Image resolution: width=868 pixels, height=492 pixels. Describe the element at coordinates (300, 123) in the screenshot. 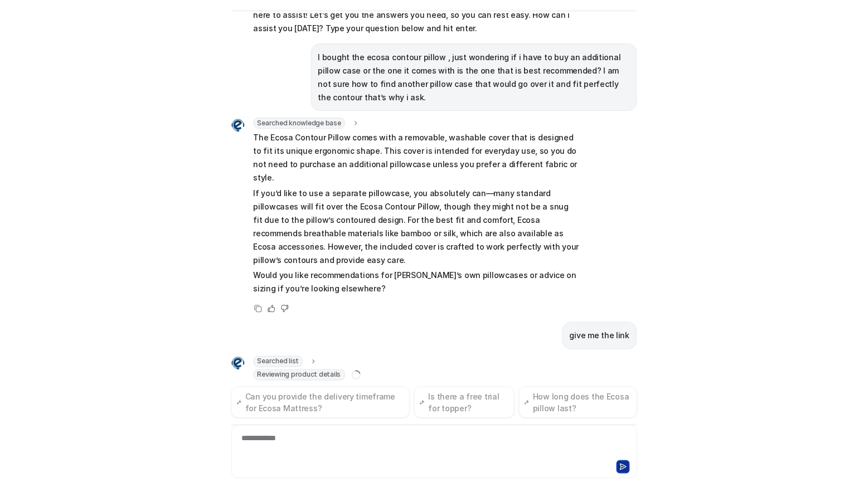

I see `span: Searched knowledge base` at that location.